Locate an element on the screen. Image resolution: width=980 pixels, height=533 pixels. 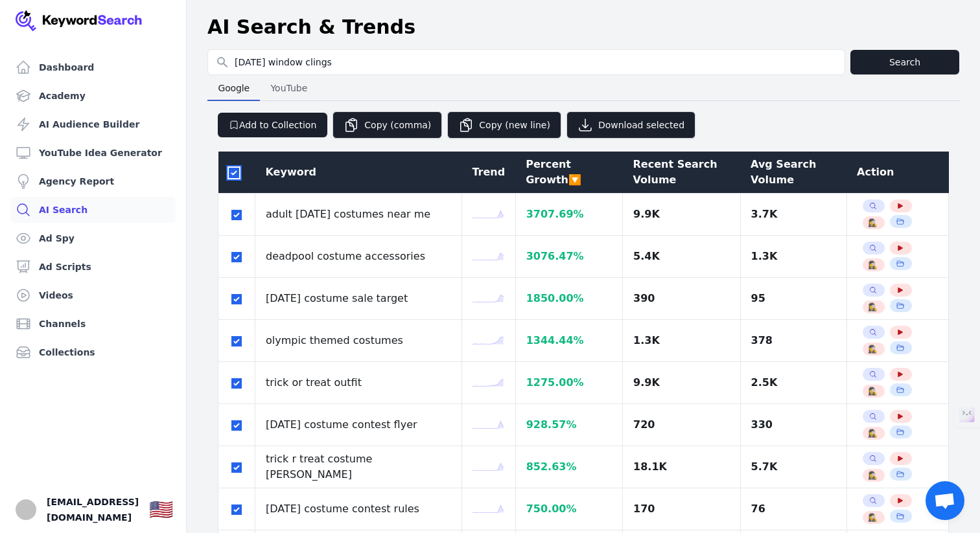
a: Dashboard is located at coordinates (93, 67).